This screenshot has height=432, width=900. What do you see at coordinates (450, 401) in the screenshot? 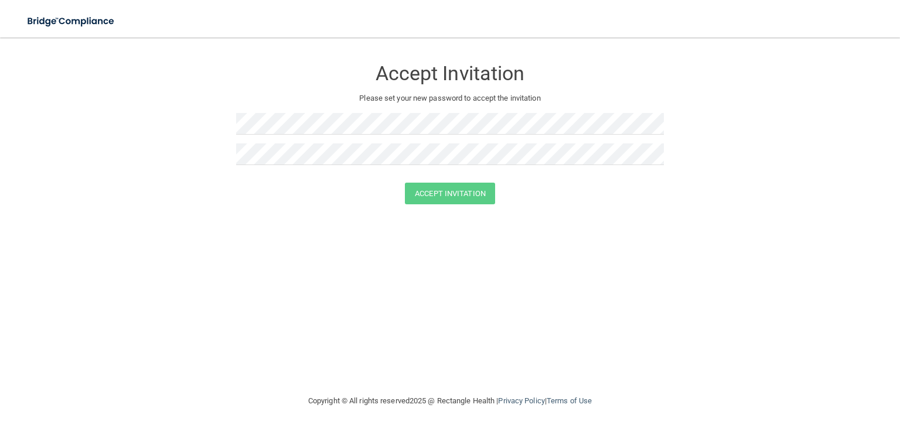
I see `div: Copyright © All rights reserved 2025 @ Rectangle Health | |` at bounding box center [450, 401].